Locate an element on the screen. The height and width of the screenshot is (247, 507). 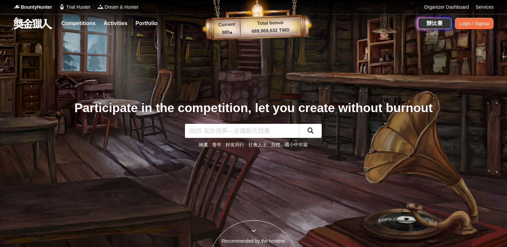
div: Participate in the competition, let you create without burnout is located at coordinates (253, 108).